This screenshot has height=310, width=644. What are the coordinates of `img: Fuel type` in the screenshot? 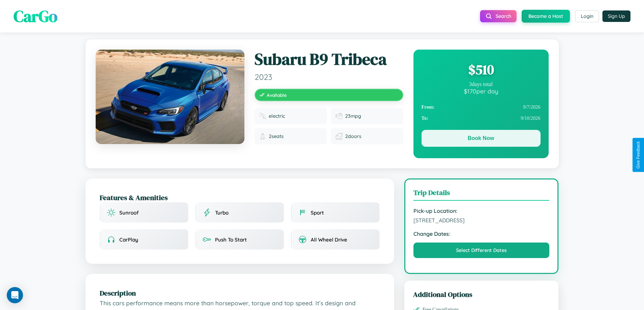 It's located at (263, 116).